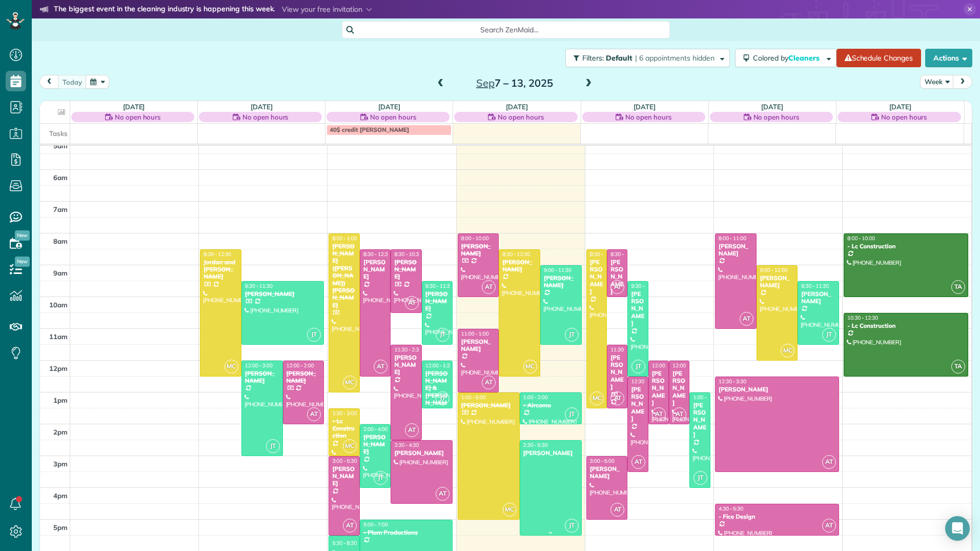  I want to click on span: 7am, so click(61, 209).